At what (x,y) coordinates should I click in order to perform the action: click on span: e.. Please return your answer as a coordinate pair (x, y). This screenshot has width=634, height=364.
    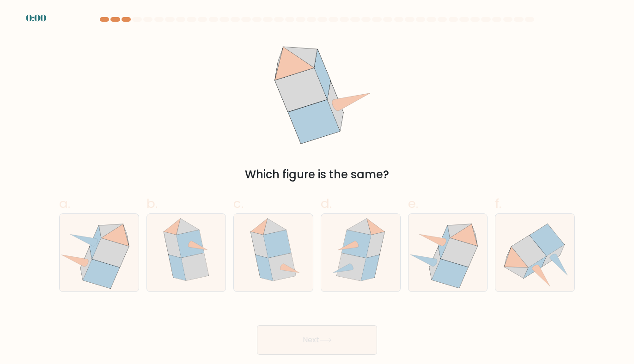
    Looking at the image, I should click on (413, 203).